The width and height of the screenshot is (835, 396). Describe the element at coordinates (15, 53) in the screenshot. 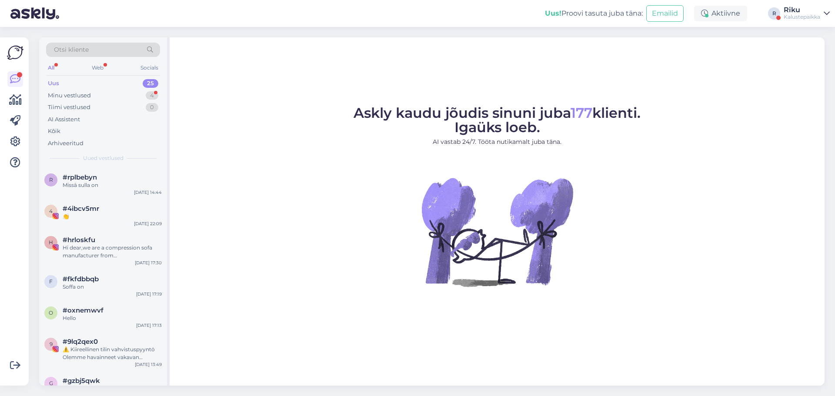

I see `img: Askly Logo` at that location.